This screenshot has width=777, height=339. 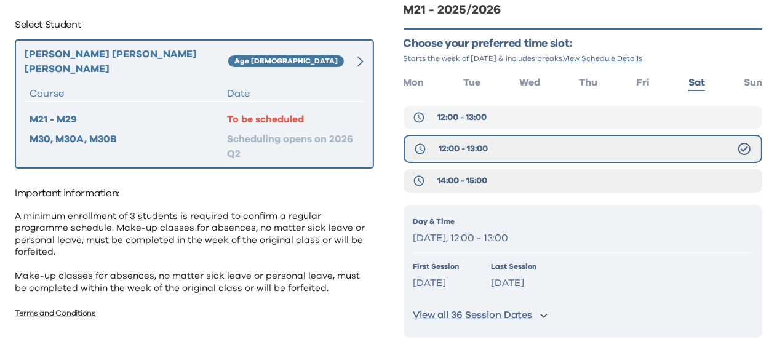 What do you see at coordinates (697, 82) in the screenshot?
I see `span: Sat` at bounding box center [697, 82].